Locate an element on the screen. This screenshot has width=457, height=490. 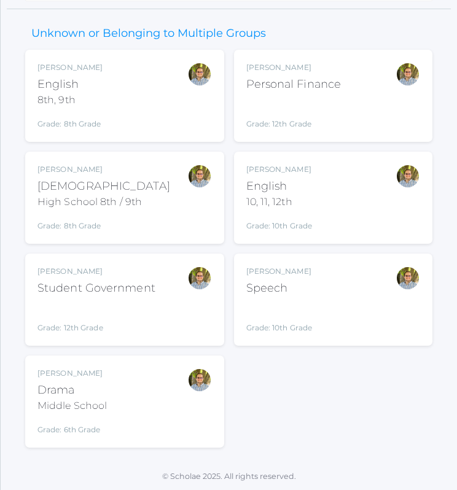
div: Middle School is located at coordinates (72, 406).